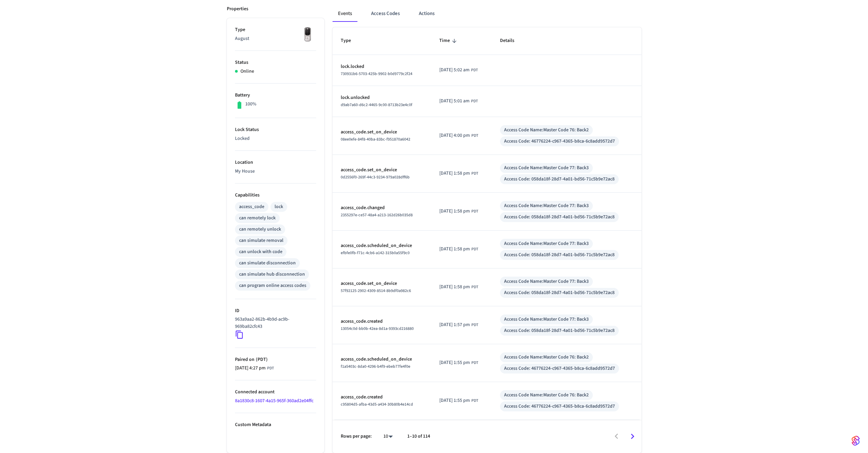 The height and width of the screenshot is (453, 868). I want to click on p: lock.locked, so click(382, 67).